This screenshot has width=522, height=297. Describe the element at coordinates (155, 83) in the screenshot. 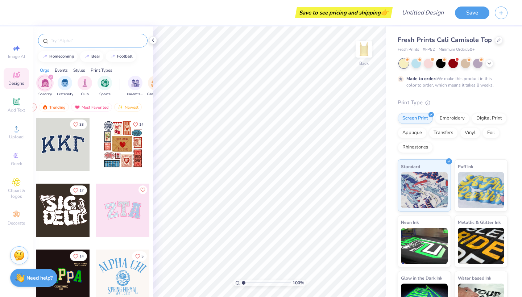

I see `img: Game Day Image` at that location.